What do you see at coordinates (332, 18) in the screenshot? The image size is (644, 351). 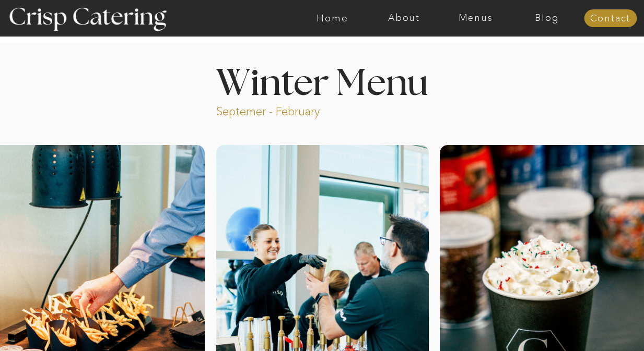 I see `a: Home` at bounding box center [332, 18].